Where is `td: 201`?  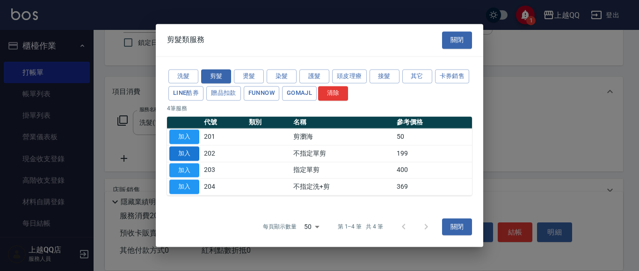 td: 201 is located at coordinates (224, 137).